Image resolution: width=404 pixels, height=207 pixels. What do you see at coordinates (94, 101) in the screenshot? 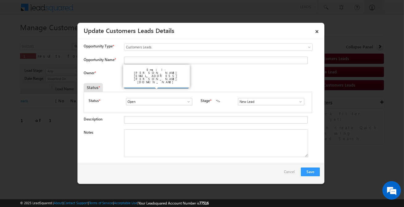
I see `label: Status` at bounding box center [94, 101].